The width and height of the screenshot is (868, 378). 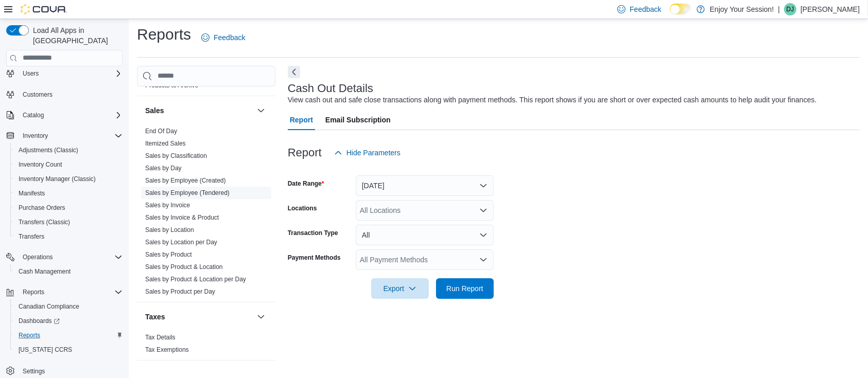 I want to click on a: Customers, so click(x=38, y=94).